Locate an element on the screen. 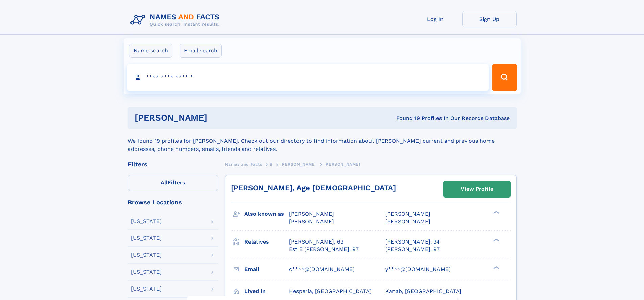 This screenshot has width=644, height=300. label: Filters is located at coordinates (173, 183).